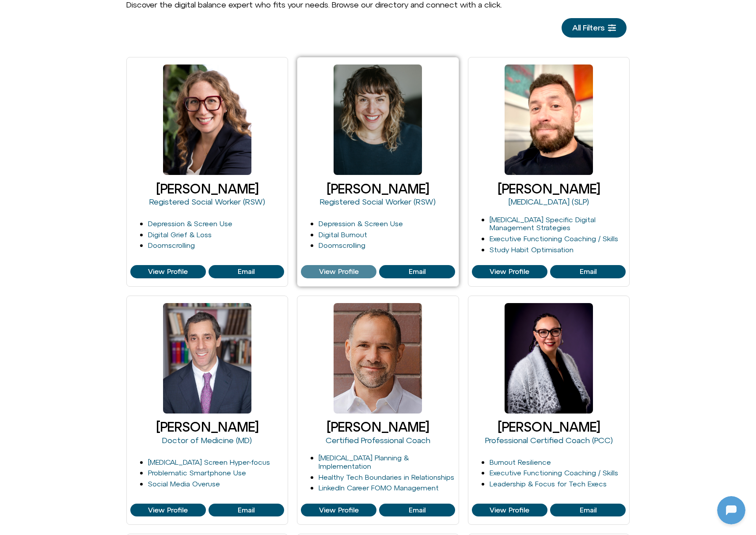 The image size is (756, 535). Describe the element at coordinates (197, 472) in the screenshot. I see `a: Problematic Smartphone Use` at that location.